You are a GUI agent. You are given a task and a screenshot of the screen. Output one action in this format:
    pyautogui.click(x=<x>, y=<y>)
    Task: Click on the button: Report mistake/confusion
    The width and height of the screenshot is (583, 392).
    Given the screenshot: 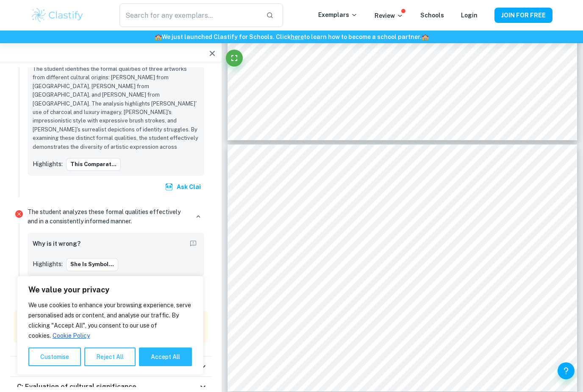 What is the action you would take?
    pyautogui.click(x=193, y=244)
    